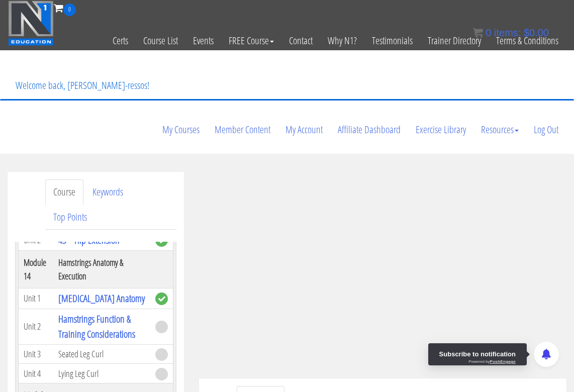  What do you see at coordinates (108, 192) in the screenshot?
I see `a: Keywords` at bounding box center [108, 192].